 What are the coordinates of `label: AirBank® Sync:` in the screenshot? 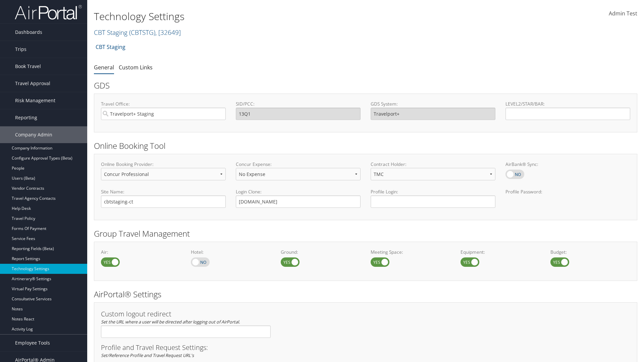 It's located at (567, 164).